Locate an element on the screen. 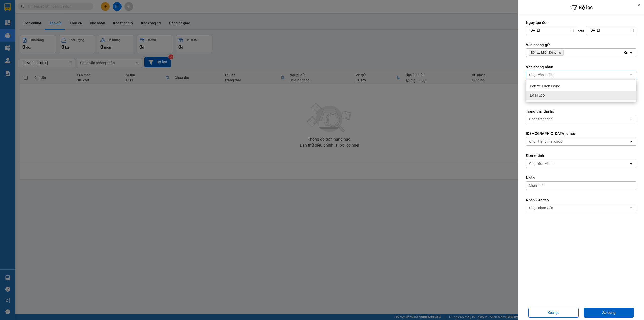 The image size is (644, 320). div: Chọn đơn vị tính is located at coordinates (542, 164).